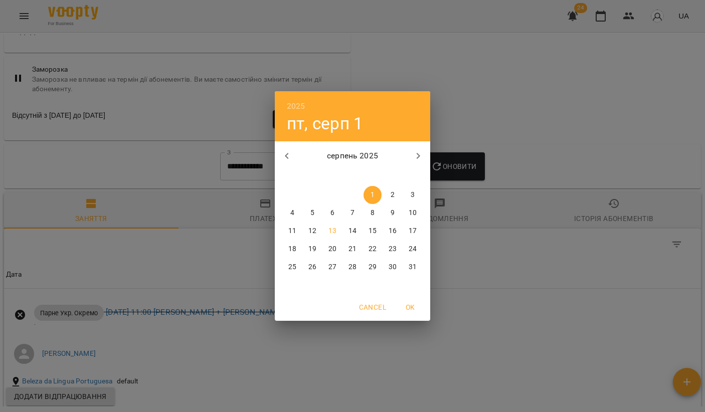 This screenshot has height=412, width=705. I want to click on button: 14, so click(352, 231).